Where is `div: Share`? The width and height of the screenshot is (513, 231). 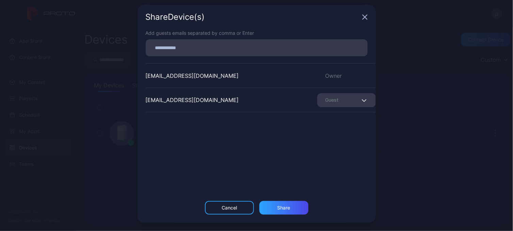
div: Share is located at coordinates (284, 207).